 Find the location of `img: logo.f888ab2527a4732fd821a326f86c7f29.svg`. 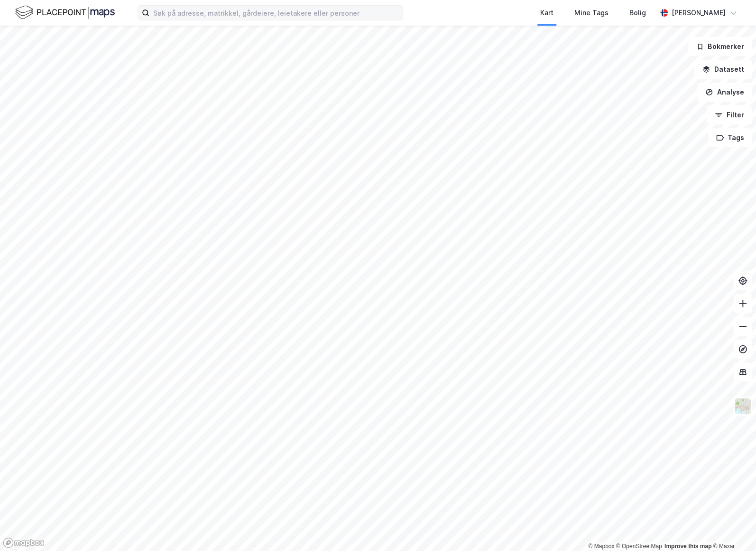

img: logo.f888ab2527a4732fd821a326f86c7f29.svg is located at coordinates (65, 12).